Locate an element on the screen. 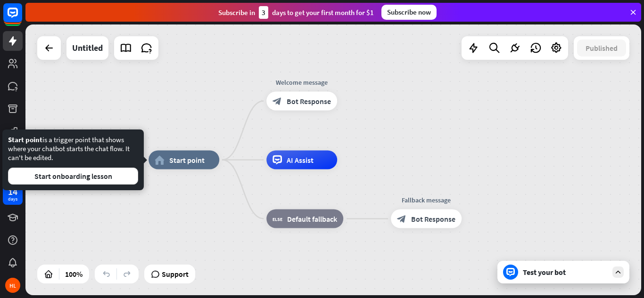  button: Start onboarding lesson is located at coordinates (73, 176).